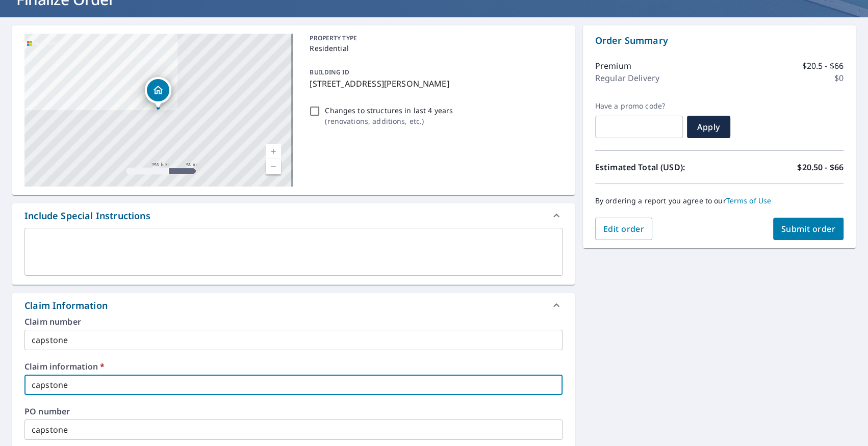 Image resolution: width=868 pixels, height=446 pixels. Describe the element at coordinates (624, 229) in the screenshot. I see `span: Edit order` at that location.